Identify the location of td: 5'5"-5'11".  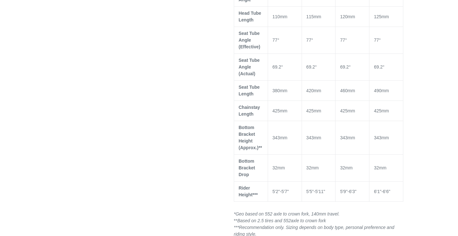
(318, 191).